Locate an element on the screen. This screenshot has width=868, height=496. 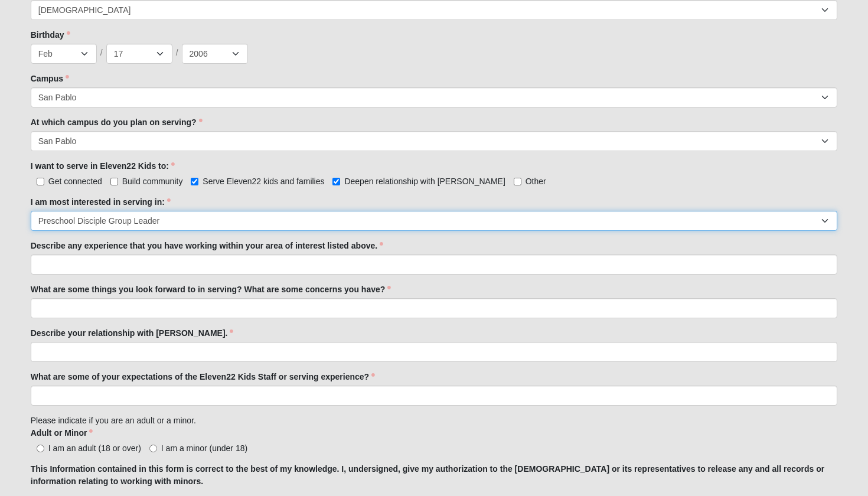
input: I am a minor (under 18) is located at coordinates (153, 448).